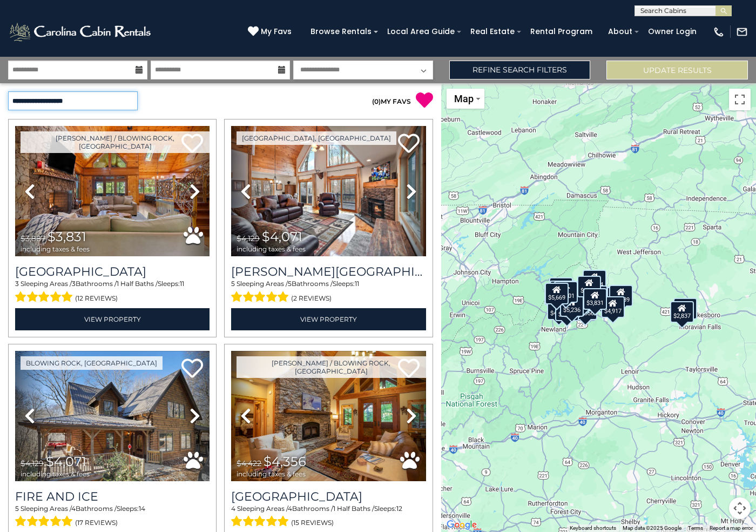  What do you see at coordinates (620, 32) in the screenshot?
I see `a: About` at bounding box center [620, 32].